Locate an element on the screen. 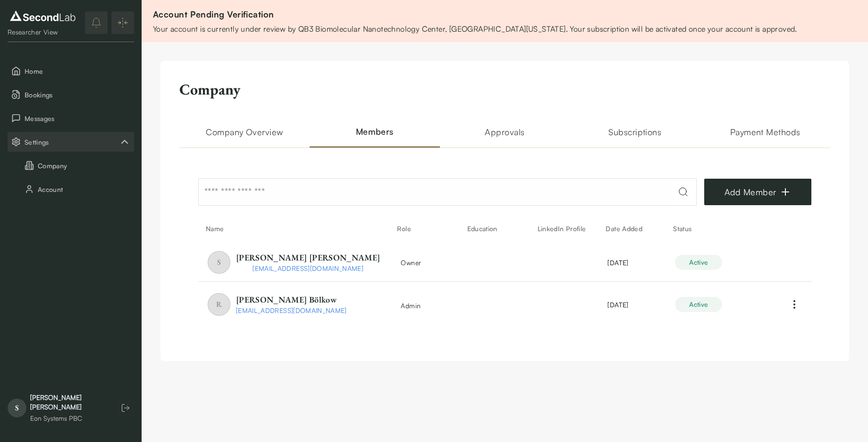  button: Company is located at coordinates (71, 165).